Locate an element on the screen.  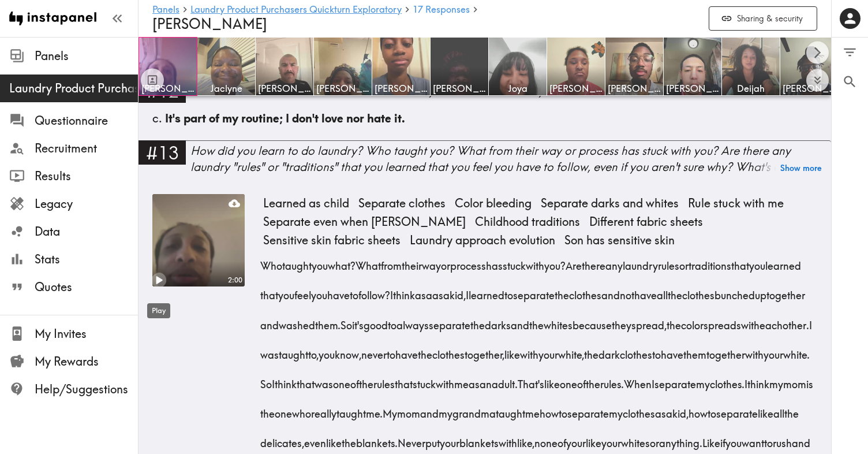
span: washed is located at coordinates (297, 321).